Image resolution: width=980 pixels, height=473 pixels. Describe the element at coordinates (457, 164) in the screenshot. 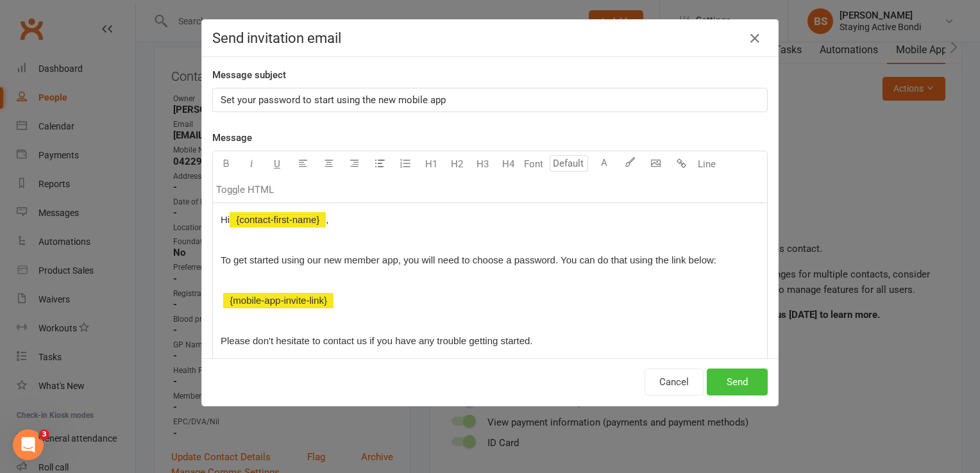

I see `button: H2` at that location.